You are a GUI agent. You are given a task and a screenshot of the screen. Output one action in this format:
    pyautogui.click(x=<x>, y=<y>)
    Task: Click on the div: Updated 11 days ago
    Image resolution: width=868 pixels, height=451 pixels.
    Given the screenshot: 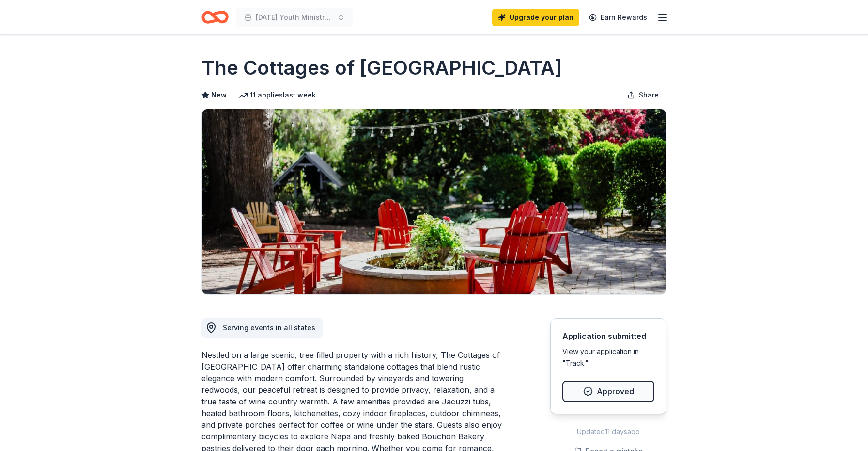 What is the action you would take?
    pyautogui.click(x=608, y=431)
    